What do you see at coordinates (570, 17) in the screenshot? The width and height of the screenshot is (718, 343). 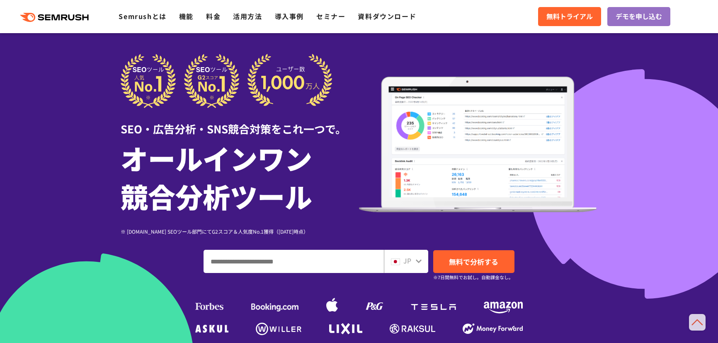 I see `span: 無料トライアル` at bounding box center [570, 17].